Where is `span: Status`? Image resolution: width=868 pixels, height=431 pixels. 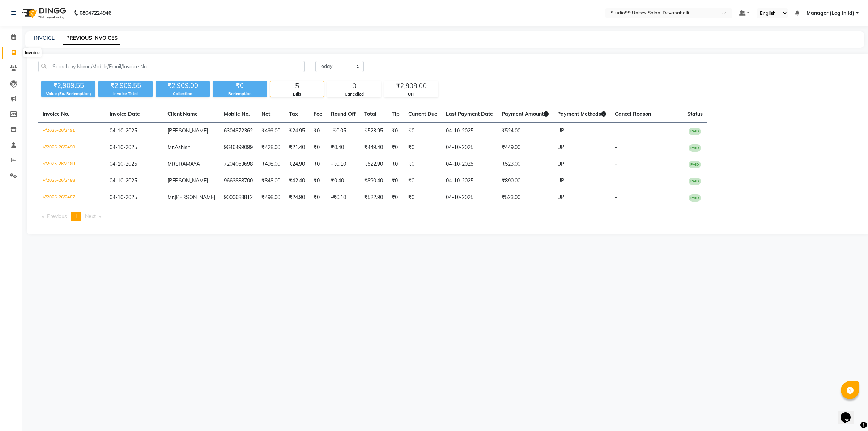
span: Status is located at coordinates (694, 114).